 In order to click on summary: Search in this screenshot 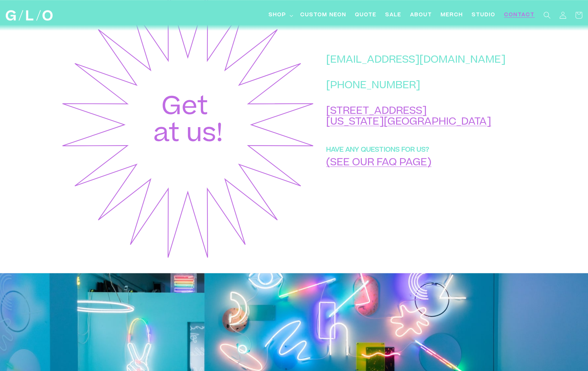, I will do `click(547, 15)`.